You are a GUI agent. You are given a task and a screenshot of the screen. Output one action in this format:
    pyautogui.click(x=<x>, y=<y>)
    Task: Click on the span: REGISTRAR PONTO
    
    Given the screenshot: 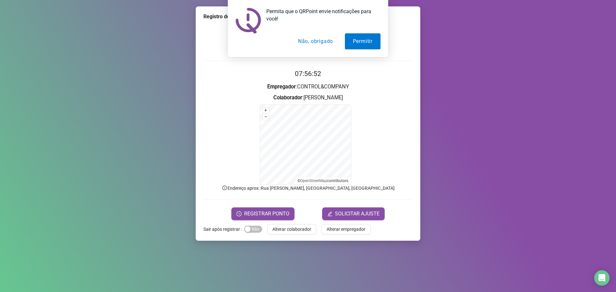 What is the action you would take?
    pyautogui.click(x=266, y=214)
    